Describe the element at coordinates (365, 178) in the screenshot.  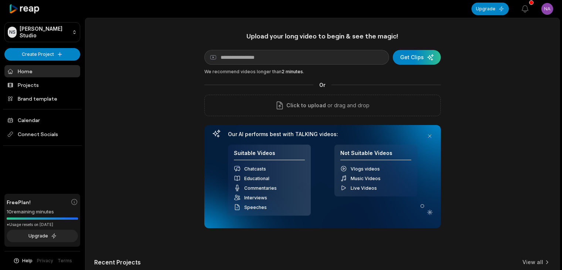
I see `span: Music Videos` at that location.